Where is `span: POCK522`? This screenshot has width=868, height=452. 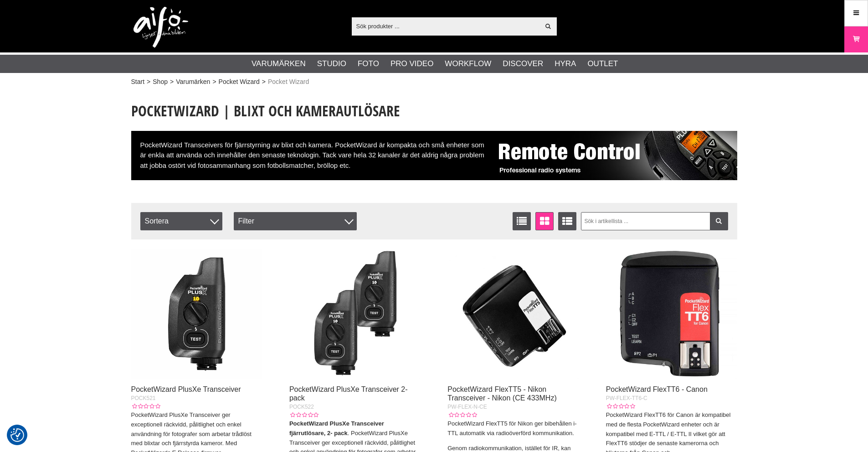 span: POCK522 is located at coordinates (302, 407).